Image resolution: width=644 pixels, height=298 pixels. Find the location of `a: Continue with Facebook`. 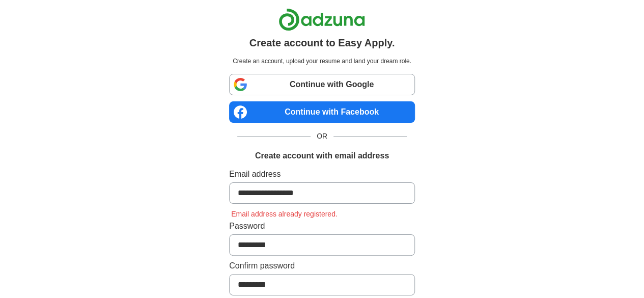

a: Continue with Facebook is located at coordinates (322, 112).